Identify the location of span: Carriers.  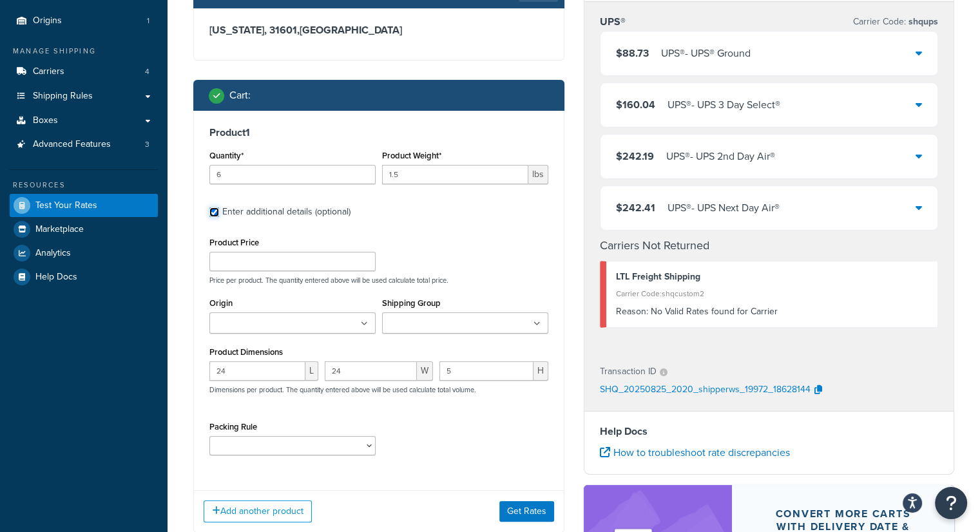
(48, 72).